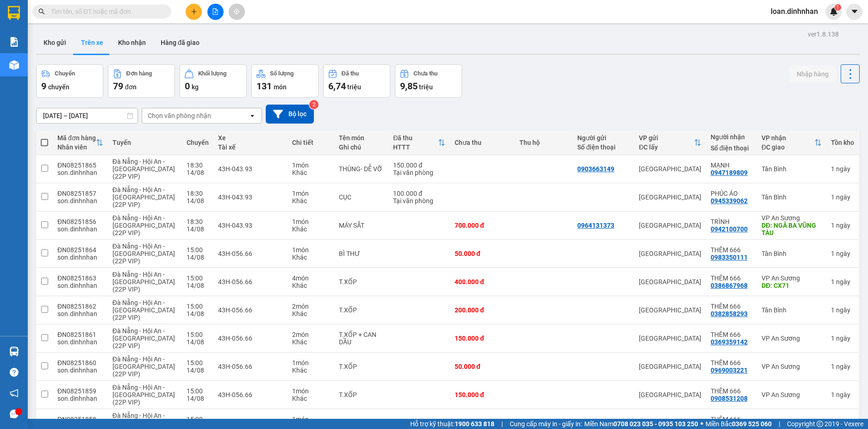 The image size is (868, 429). I want to click on div: Chọn văn phòng nhận, so click(179, 116).